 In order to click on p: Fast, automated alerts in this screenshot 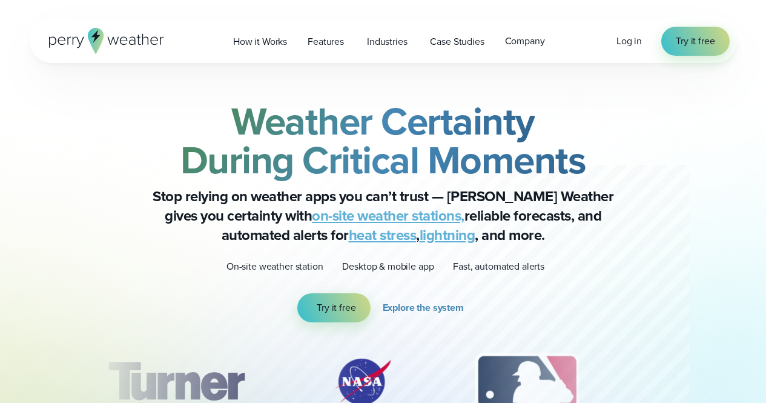, I will do `click(498, 266)`.